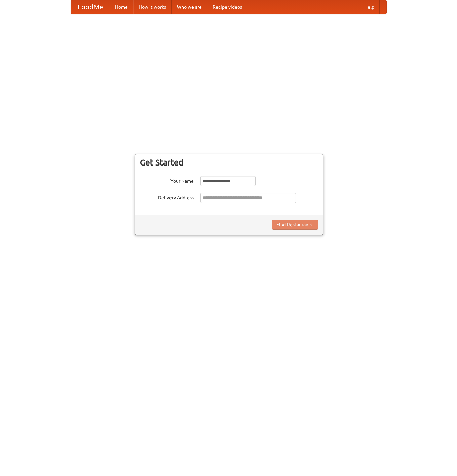 This screenshot has width=457, height=476. What do you see at coordinates (369, 7) in the screenshot?
I see `a: Help` at bounding box center [369, 7].